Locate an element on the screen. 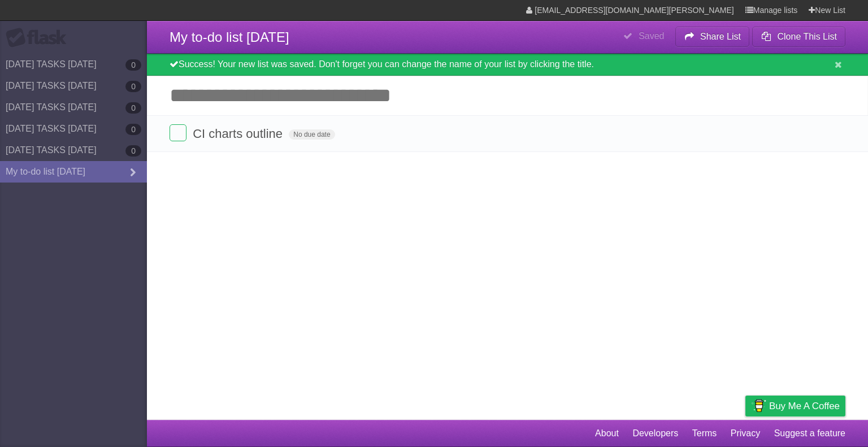  a: Buy me a coffee is located at coordinates (795, 406).